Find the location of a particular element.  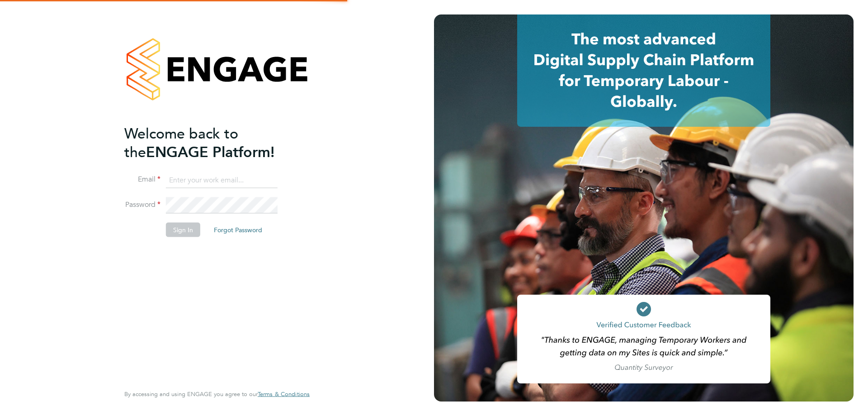

button: Forgot Password is located at coordinates (238, 230).